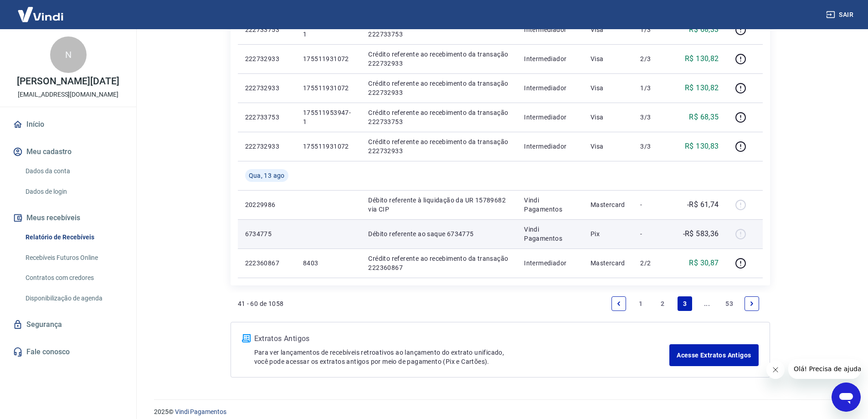  I want to click on a: Next page, so click(752, 304).